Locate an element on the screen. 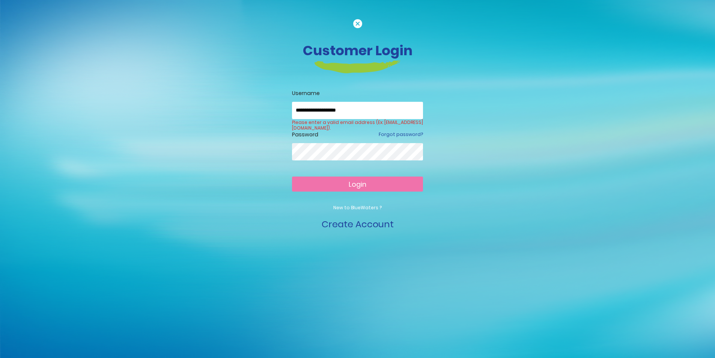  span: Login is located at coordinates (358, 184).